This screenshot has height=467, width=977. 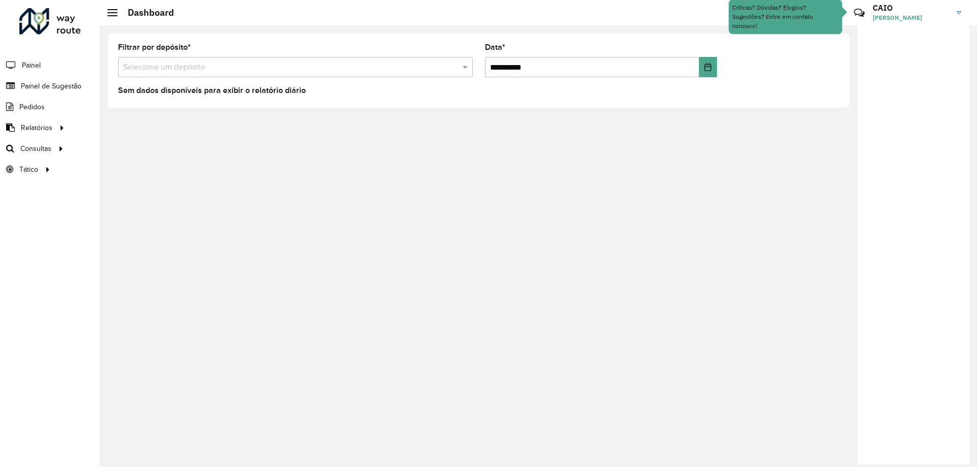 I want to click on label: Sem dados disponíveis para exibir o relatório diário, so click(x=212, y=91).